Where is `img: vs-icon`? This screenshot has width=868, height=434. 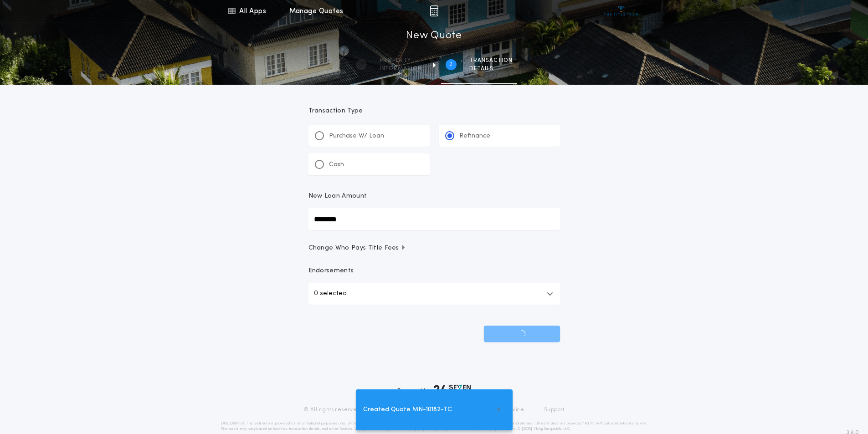 img: vs-icon is located at coordinates (622, 11).